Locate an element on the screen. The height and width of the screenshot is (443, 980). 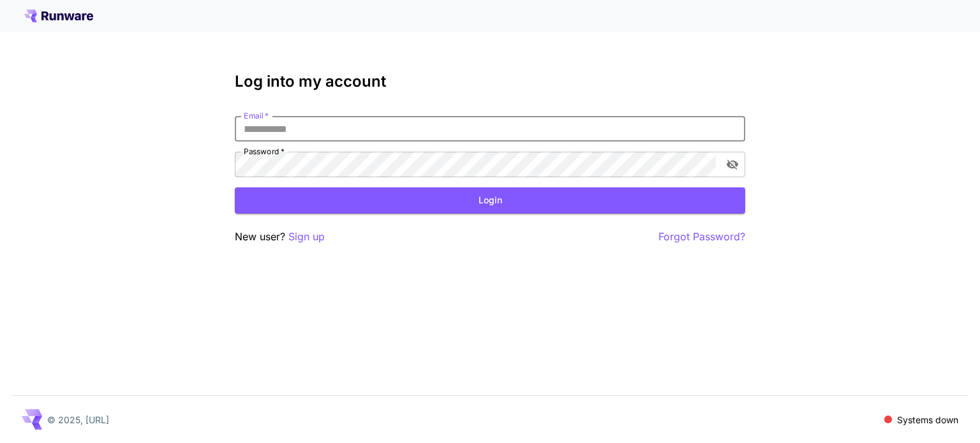
button: Sign up is located at coordinates (306, 237).